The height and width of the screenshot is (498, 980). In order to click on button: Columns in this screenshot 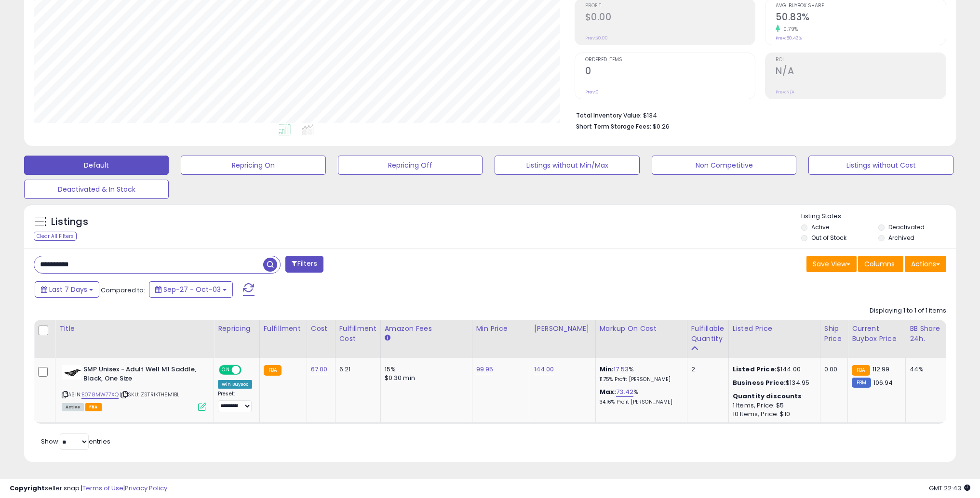, I will do `click(880, 264)`.